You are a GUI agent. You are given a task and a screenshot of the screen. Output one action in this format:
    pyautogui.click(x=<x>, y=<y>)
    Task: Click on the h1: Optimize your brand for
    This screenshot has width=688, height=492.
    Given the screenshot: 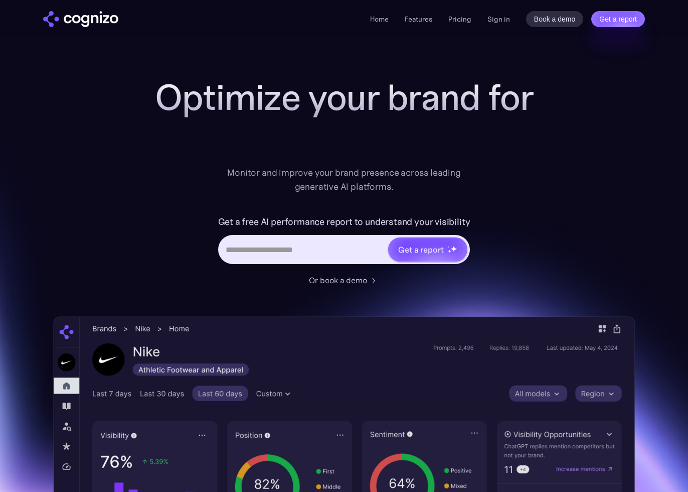 What is the action you would take?
    pyautogui.click(x=344, y=97)
    